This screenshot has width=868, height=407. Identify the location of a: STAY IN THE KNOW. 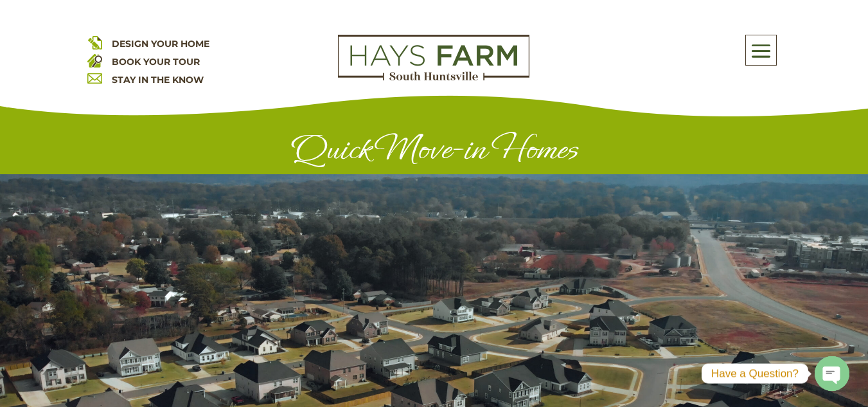
(157, 80).